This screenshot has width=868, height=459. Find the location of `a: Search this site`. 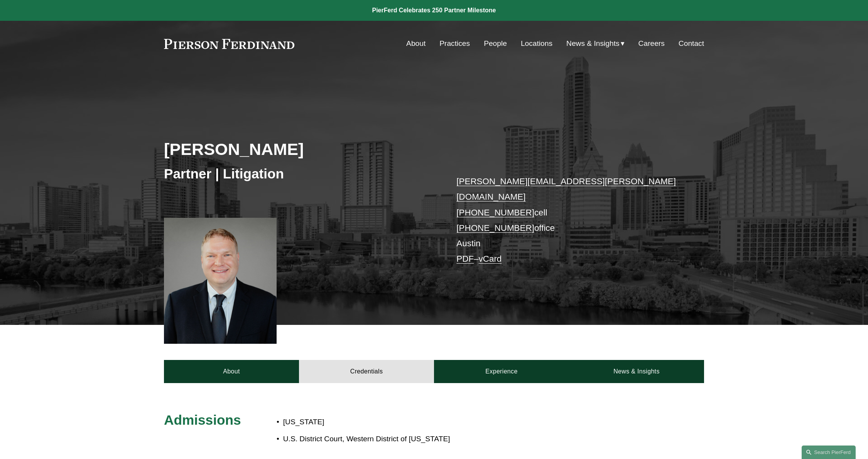

a: Search this site is located at coordinates (829, 452).